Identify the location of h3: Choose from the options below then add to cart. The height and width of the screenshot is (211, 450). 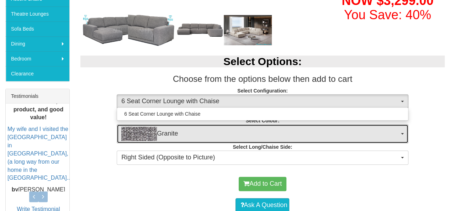
(263, 79).